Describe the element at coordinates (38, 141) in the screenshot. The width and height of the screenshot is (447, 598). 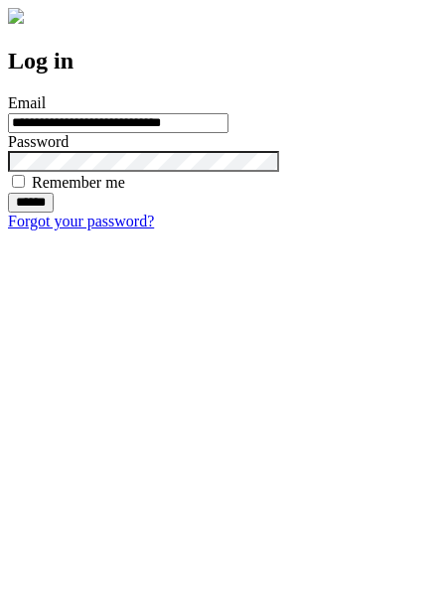
I see `label: Password` at that location.